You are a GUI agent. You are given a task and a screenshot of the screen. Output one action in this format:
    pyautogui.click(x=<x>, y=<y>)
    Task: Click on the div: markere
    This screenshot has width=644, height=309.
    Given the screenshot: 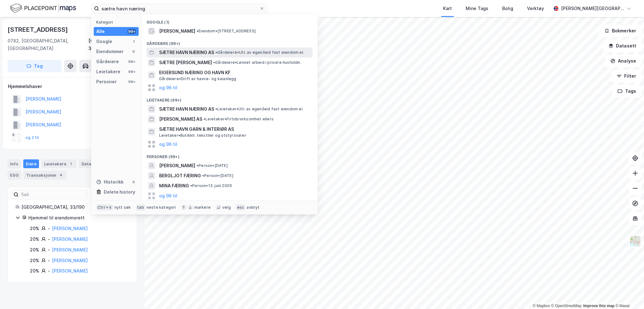 What is the action you would take?
    pyautogui.click(x=202, y=208)
    